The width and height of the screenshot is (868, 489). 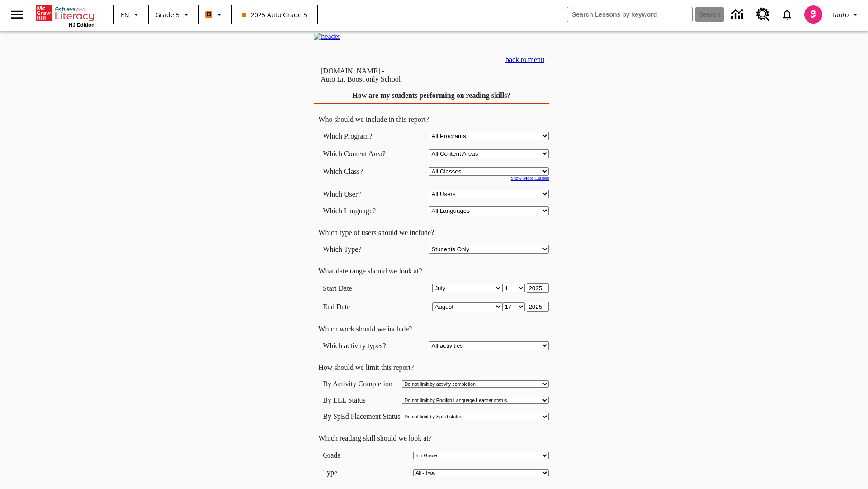 I want to click on div: Home, so click(x=65, y=16).